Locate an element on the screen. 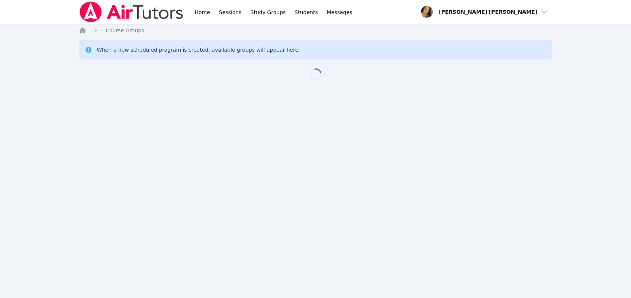 The width and height of the screenshot is (631, 298). div: When a new scheduled program is created, available groups will appear here. is located at coordinates (198, 50).